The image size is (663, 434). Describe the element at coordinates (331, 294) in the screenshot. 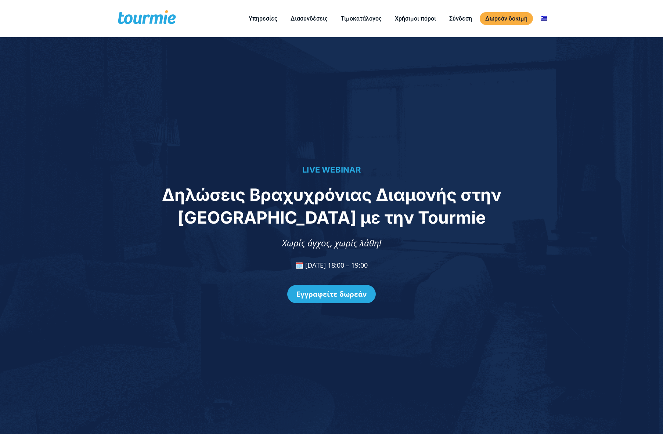

I see `a: Εγγραφείτε δωρεάν` at that location.